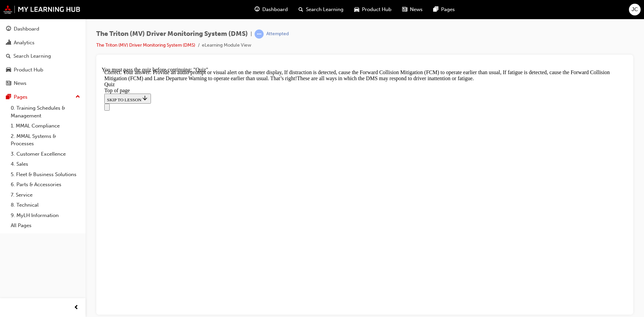  What do you see at coordinates (42, 9) in the screenshot?
I see `a: mmal` at bounding box center [42, 9].